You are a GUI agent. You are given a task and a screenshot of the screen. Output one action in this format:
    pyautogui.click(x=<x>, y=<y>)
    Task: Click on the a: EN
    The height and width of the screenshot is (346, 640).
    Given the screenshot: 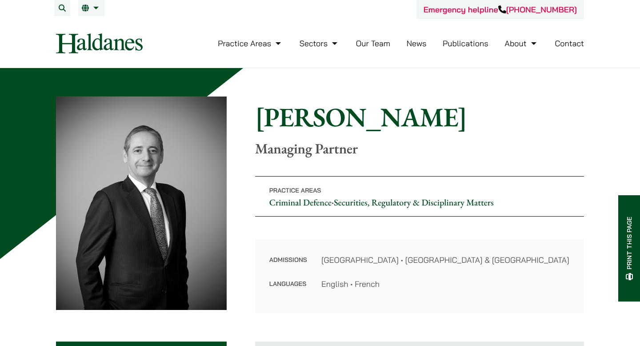 What is the action you would take?
    pyautogui.click(x=91, y=8)
    